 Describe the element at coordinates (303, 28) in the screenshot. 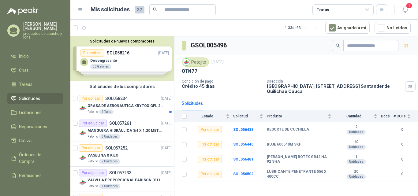

I see `div: 1 - 33 de 33` at that location.